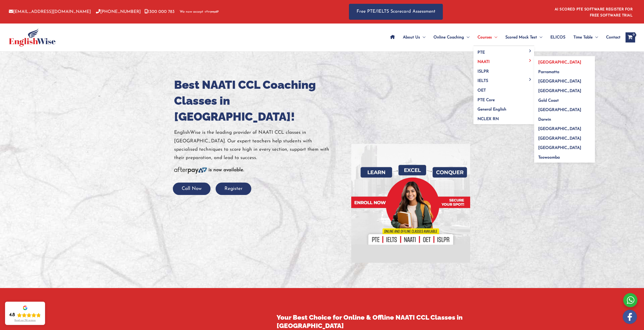  I want to click on span: Darwin, so click(544, 120).